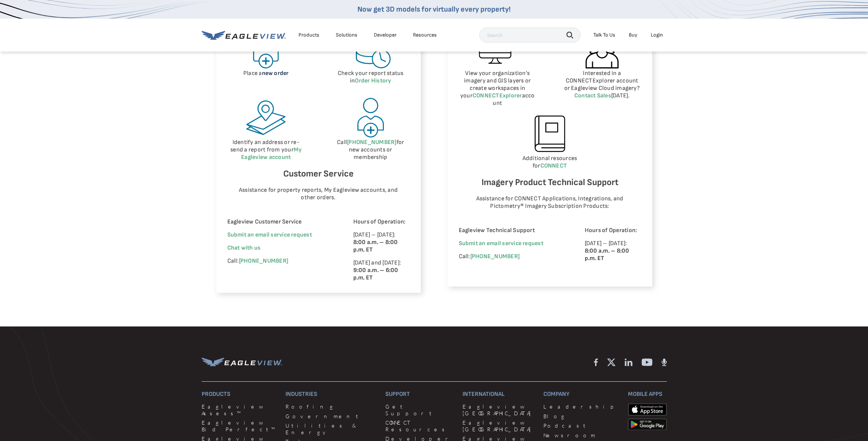 Image resolution: width=868 pixels, height=441 pixels. What do you see at coordinates (372, 81) in the screenshot?
I see `a: Order History` at bounding box center [372, 81].